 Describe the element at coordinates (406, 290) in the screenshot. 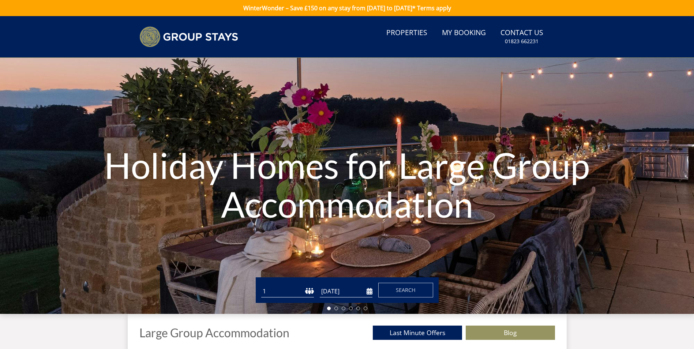

I see `span: Search` at that location.